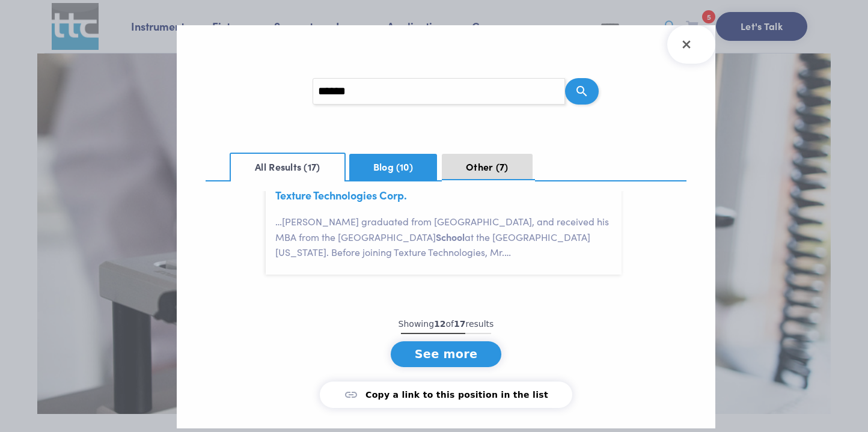 Image resolution: width=868 pixels, height=432 pixels. I want to click on button: Search, so click(581, 92).